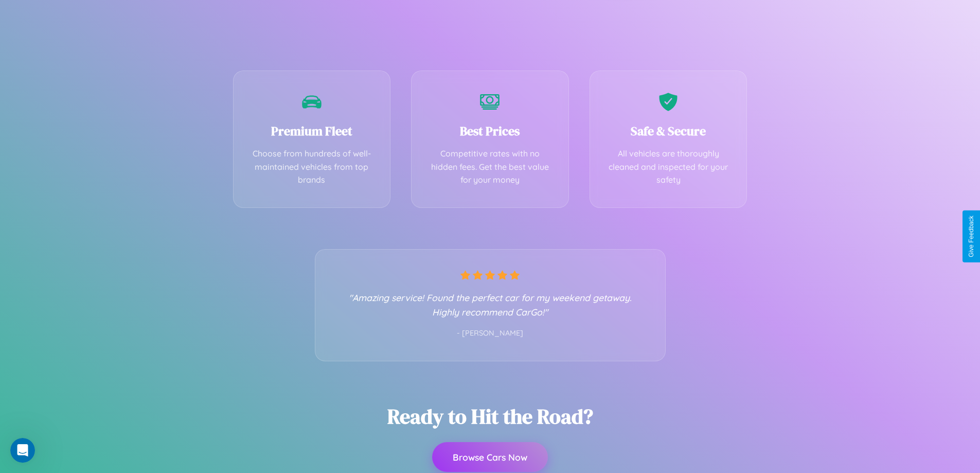  Describe the element at coordinates (490, 305) in the screenshot. I see `p: "Amazing service! Found the perfect car for my weekend getaway. Highly recommend CarGo!"` at that location.